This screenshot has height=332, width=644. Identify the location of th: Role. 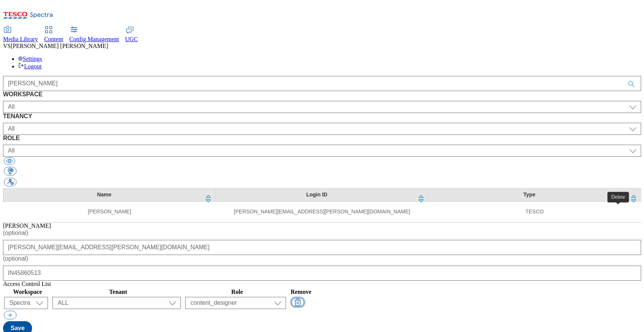
(237, 292).